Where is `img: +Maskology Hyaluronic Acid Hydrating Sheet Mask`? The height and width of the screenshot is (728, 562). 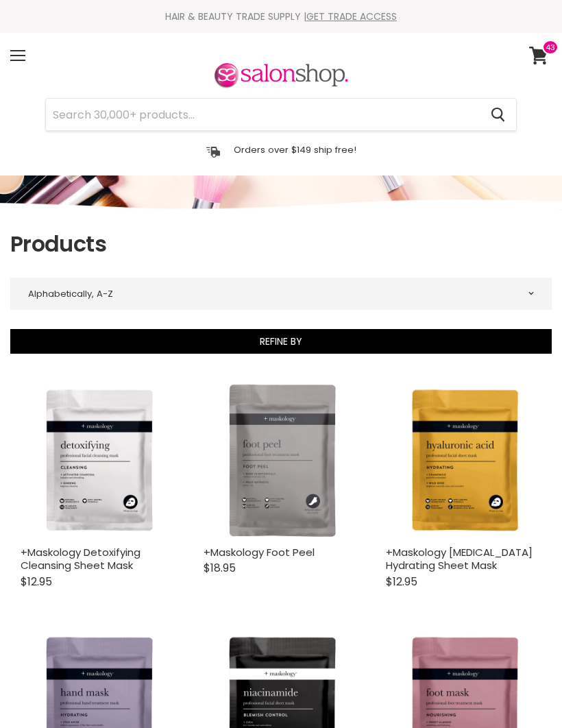
img: +Maskology Hyaluronic Acid Hydrating Sheet Mask is located at coordinates (463, 460).